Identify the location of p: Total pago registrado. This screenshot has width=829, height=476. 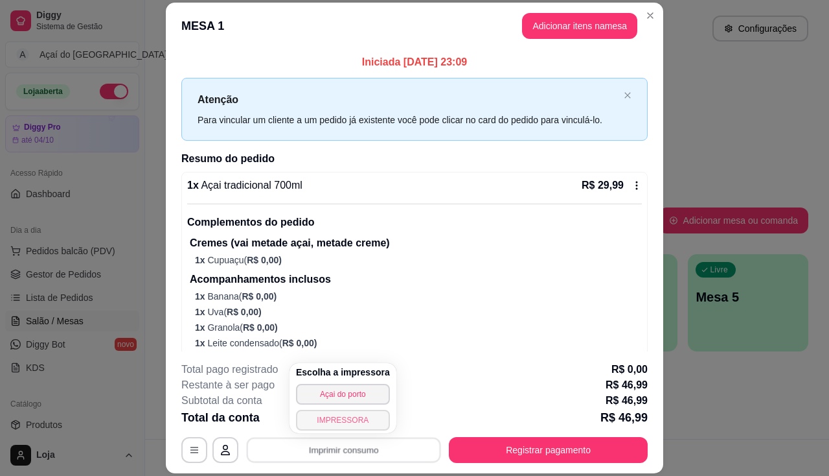
(229, 369).